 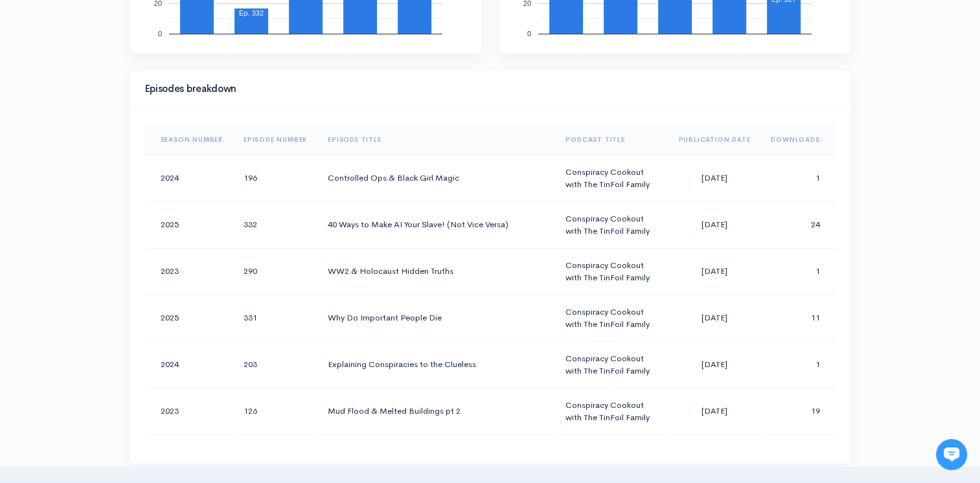 I want to click on h4: Episodes breakdown, so click(x=487, y=89).